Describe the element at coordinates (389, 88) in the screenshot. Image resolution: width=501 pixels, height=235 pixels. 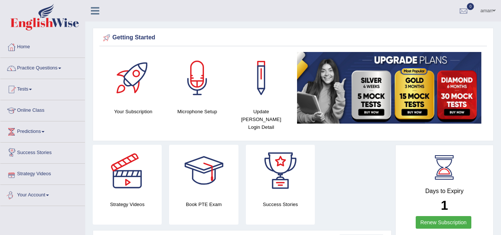
I see `img: small5.jpg` at that location.